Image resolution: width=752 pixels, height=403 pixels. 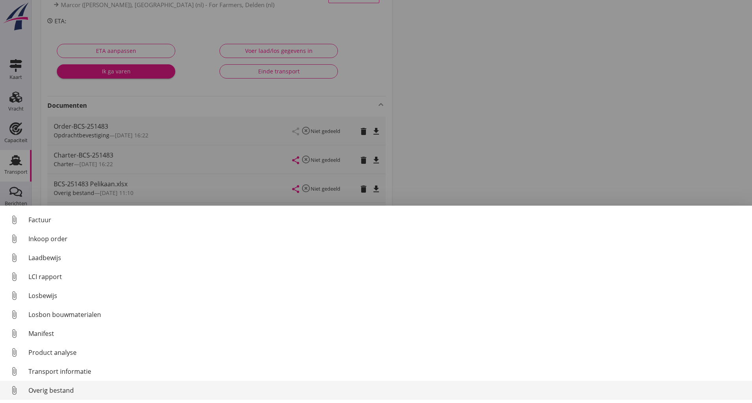 What do you see at coordinates (387, 220) in the screenshot?
I see `div: Factuur` at bounding box center [387, 220].